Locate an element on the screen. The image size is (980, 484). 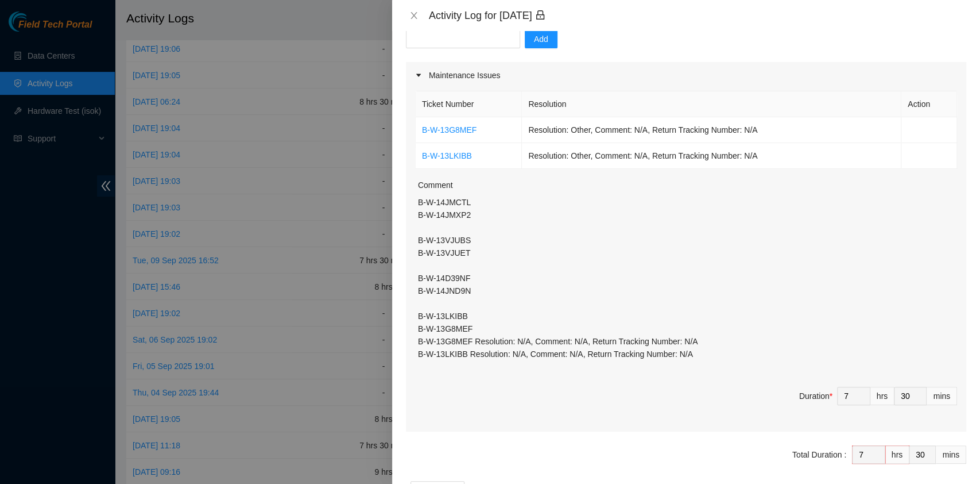
p: B-W-14JMCTL B-W-14JMXP2 B-W-13VJUBS B-W-13VJUET B-W-14D39NF B-W-14JND9N B-W-13LKIBB B-W-13G8MEF B... is located at coordinates (687, 278).